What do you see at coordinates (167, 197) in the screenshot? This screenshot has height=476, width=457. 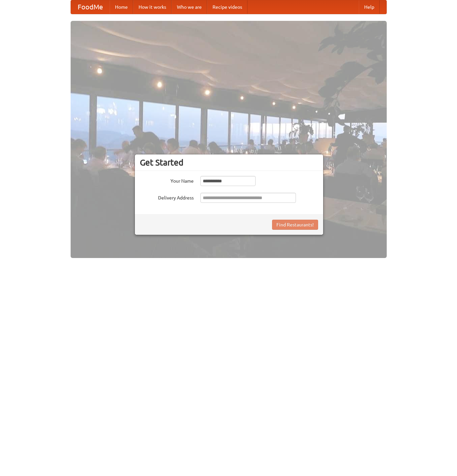 I see `label: Delivery Address` at bounding box center [167, 197].